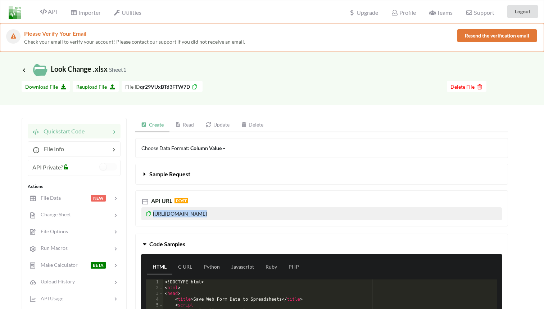  Describe the element at coordinates (49, 197) in the screenshot. I see `span: File Data` at that location.